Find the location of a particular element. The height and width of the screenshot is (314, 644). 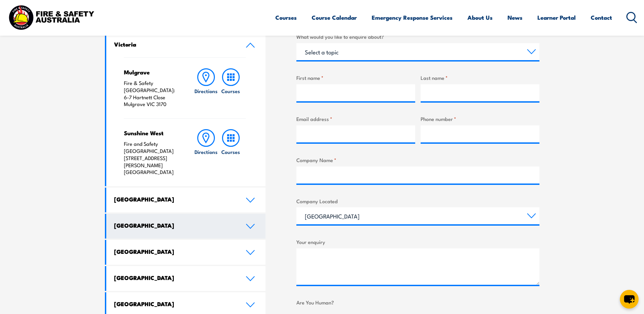

a: Learner Portal is located at coordinates (556, 17).